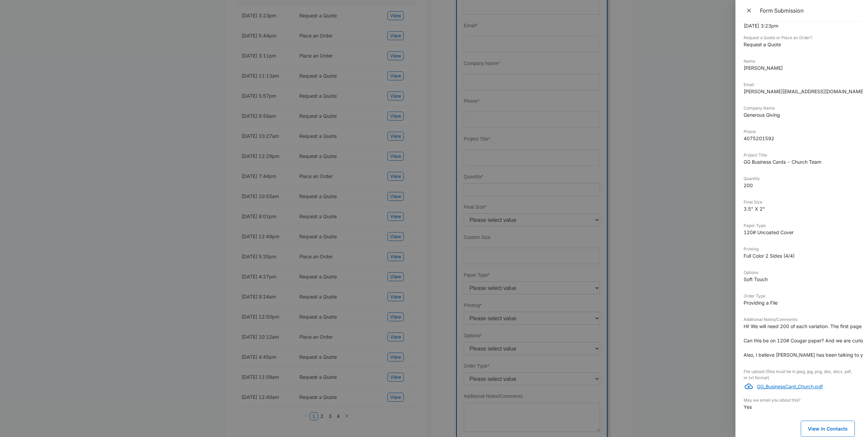  I want to click on dd: 120# Uncoated Cover, so click(800, 232).